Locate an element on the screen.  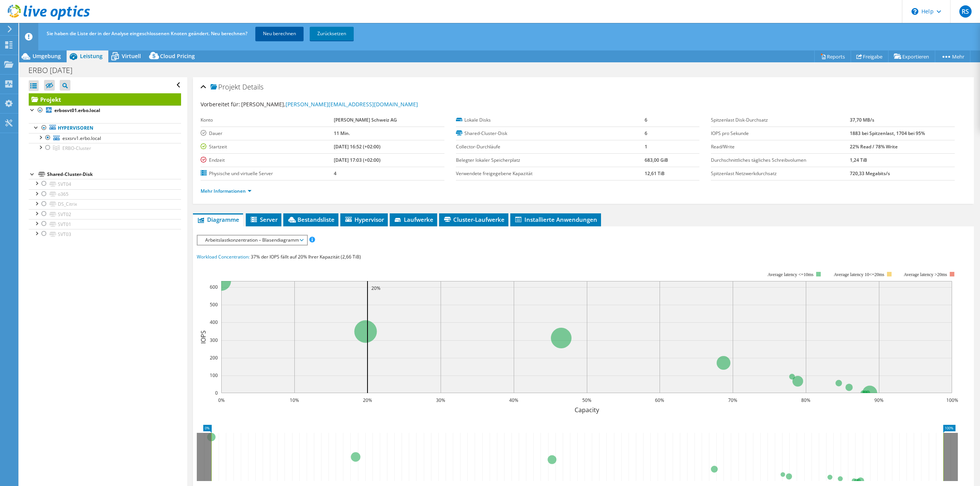
span: Hypervisor is located at coordinates (364, 219).